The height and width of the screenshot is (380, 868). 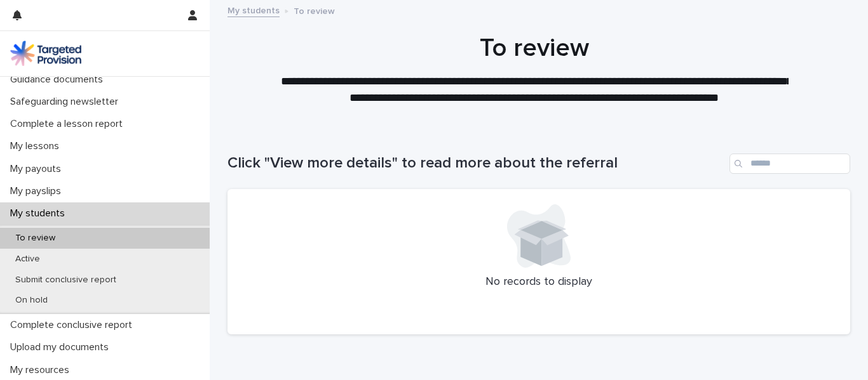 I want to click on p: Active, so click(x=28, y=259).